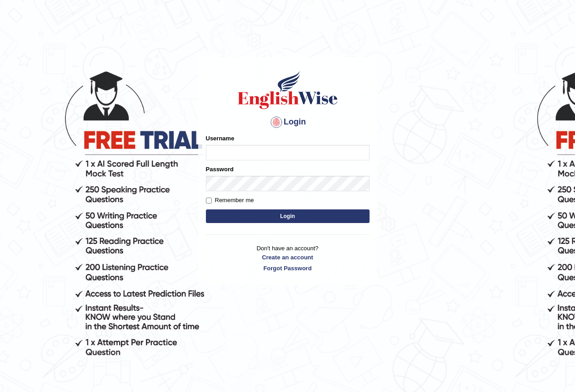  Describe the element at coordinates (288, 257) in the screenshot. I see `a: Create an account` at that location.